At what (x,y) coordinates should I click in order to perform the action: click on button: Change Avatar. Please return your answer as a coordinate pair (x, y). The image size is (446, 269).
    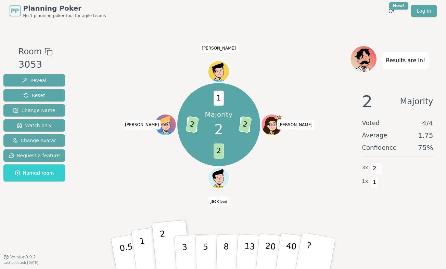
    Looking at the image, I should click on (34, 141).